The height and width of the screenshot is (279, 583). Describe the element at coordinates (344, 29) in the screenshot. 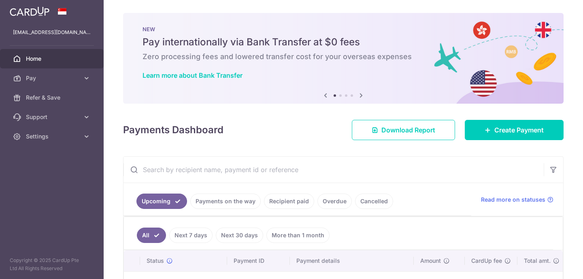

I see `p: NEW` at that location.